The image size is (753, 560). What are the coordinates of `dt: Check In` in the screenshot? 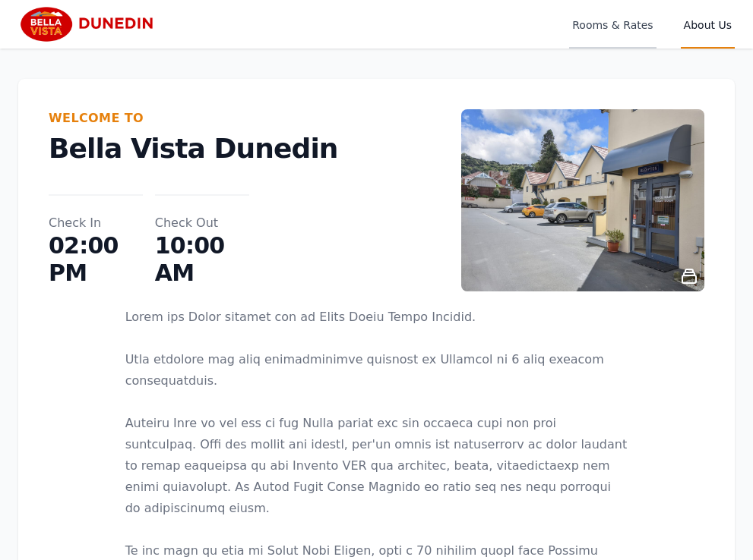 It's located at (96, 223).